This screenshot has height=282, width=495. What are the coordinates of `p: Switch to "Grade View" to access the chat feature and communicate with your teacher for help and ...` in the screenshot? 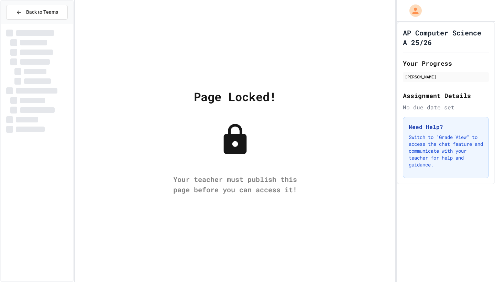 It's located at (446, 151).